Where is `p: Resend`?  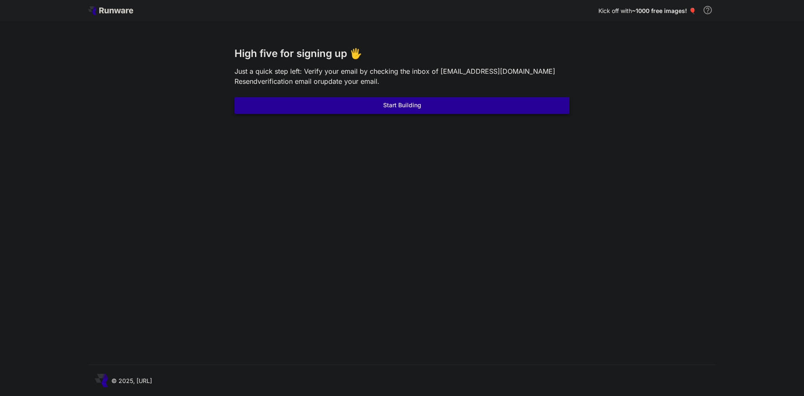
p: Resend is located at coordinates (246, 81).